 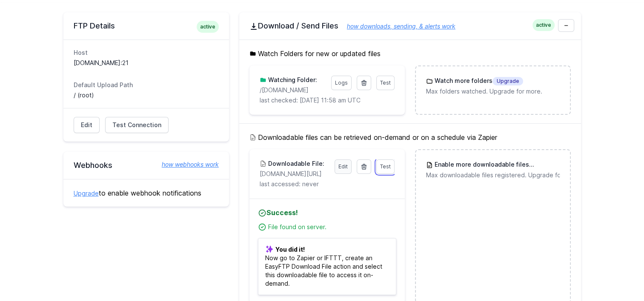 What do you see at coordinates (493, 175) in the screenshot?
I see `p: Max downloadable files registered. Upgrade for more.` at bounding box center [493, 175].